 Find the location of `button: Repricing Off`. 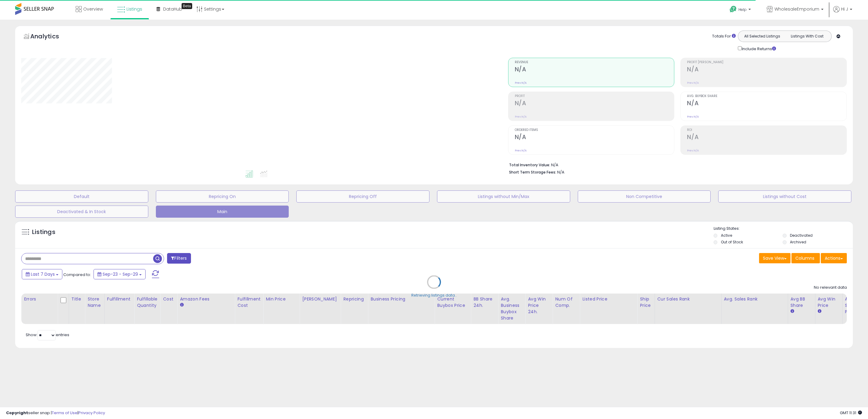

button: Repricing Off is located at coordinates (363, 197).